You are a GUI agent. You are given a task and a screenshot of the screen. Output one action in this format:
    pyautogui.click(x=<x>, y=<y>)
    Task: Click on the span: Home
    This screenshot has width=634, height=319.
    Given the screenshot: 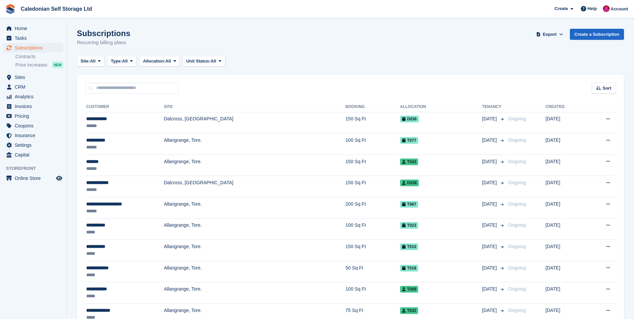 What is the action you would take?
    pyautogui.click(x=35, y=28)
    